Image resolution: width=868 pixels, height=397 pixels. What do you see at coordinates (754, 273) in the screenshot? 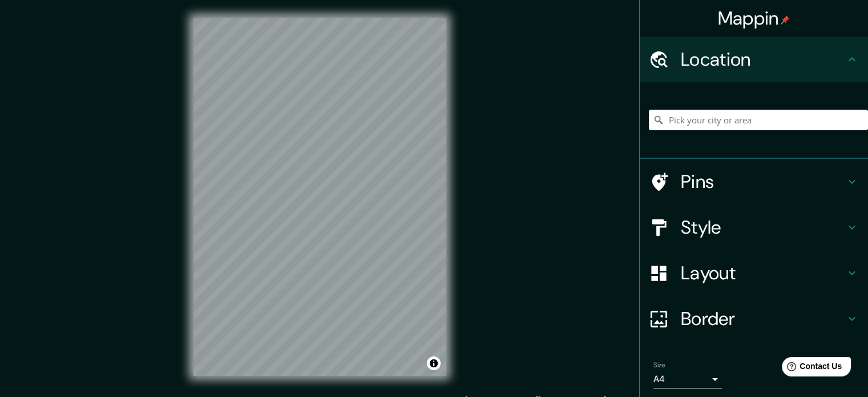
I see `div: Layout` at bounding box center [754, 273].